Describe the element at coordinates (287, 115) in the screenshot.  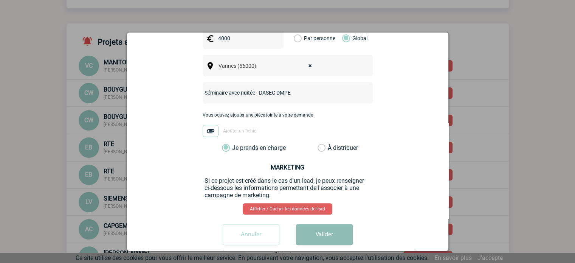
I see `p: Vous pouvez ajouter une pièce jointe à votre demande` at that location.